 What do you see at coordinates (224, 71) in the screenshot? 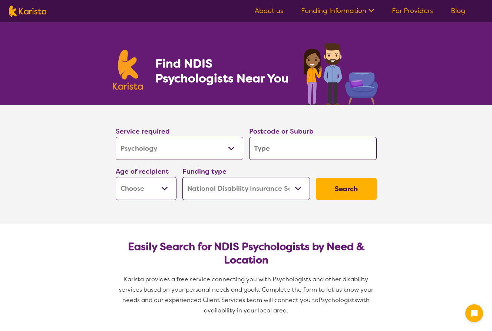
I see `h1: Find NDIS Psychologists Near You` at bounding box center [224, 71].